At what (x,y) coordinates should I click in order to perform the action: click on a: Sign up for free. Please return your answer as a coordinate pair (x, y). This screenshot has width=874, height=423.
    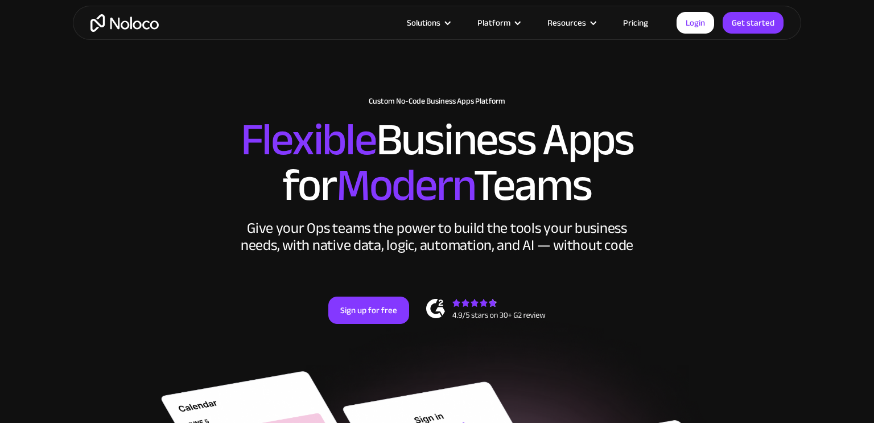
    Looking at the image, I should click on (369, 310).